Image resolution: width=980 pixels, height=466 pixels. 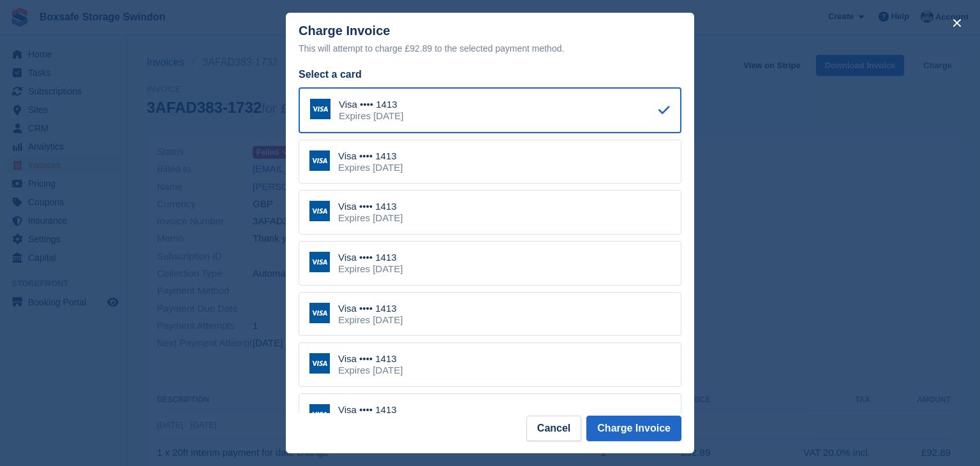 I want to click on button: close, so click(x=957, y=23).